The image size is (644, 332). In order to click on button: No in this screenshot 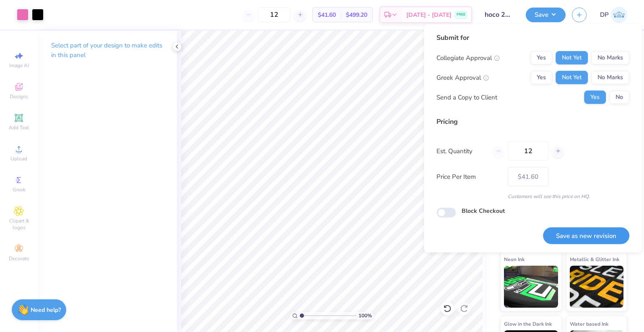, I will do `click(619, 97)`.